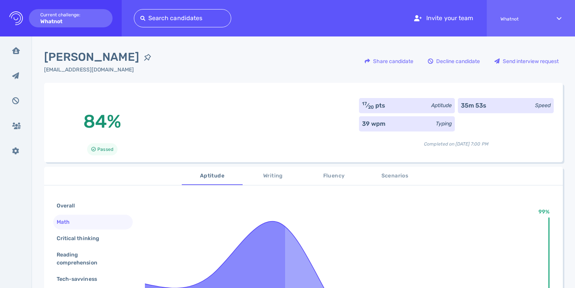 The width and height of the screenshot is (575, 288). What do you see at coordinates (522, 19) in the screenshot?
I see `span: Whatnot` at bounding box center [522, 19].